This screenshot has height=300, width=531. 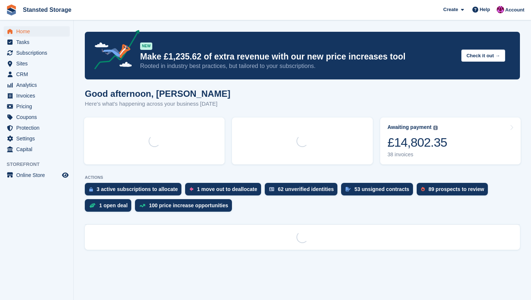 What do you see at coordinates (382, 189) in the screenshot?
I see `div: 53 unsigned contracts` at bounding box center [382, 189].